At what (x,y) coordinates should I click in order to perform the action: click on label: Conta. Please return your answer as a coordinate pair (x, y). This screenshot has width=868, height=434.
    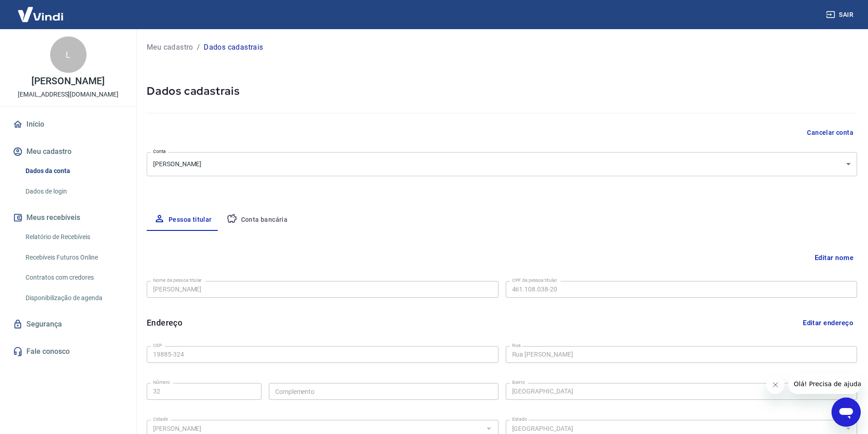
    Looking at the image, I should click on (159, 151).